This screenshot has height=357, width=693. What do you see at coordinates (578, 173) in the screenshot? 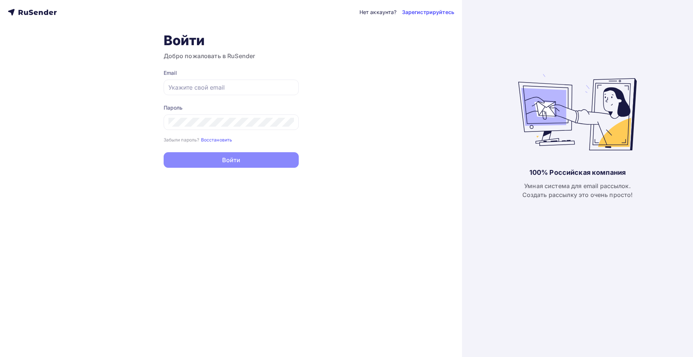
I see `div: 100% Российская компания` at bounding box center [578, 173].